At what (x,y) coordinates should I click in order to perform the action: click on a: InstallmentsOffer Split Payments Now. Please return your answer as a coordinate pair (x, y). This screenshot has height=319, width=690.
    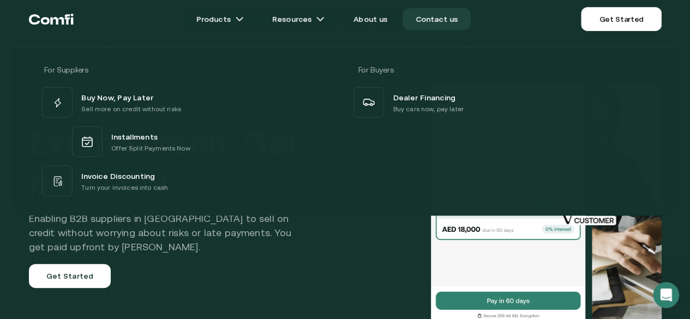
    Looking at the image, I should click on (189, 142).